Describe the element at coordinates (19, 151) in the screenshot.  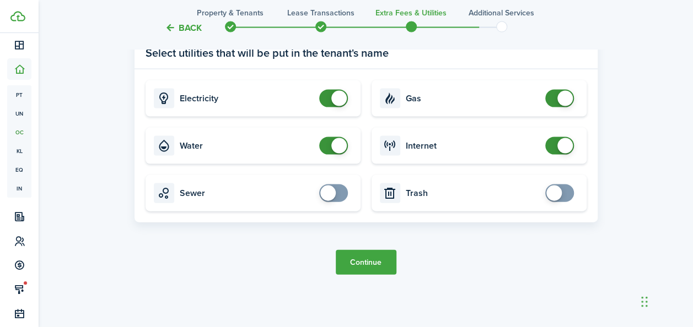
I see `span: kl` at that location.